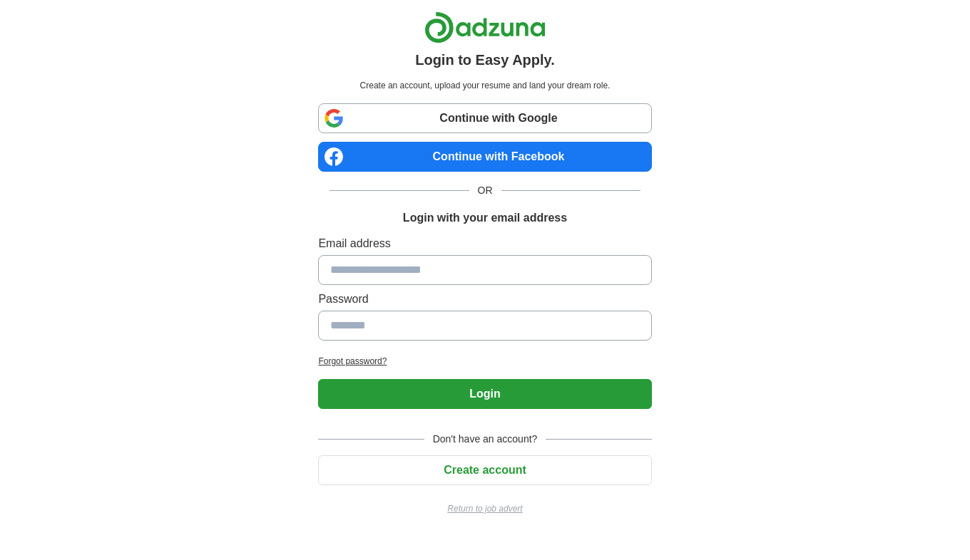 The width and height of the screenshot is (970, 560). What do you see at coordinates (485, 27) in the screenshot?
I see `img: Adzuna logo` at bounding box center [485, 27].